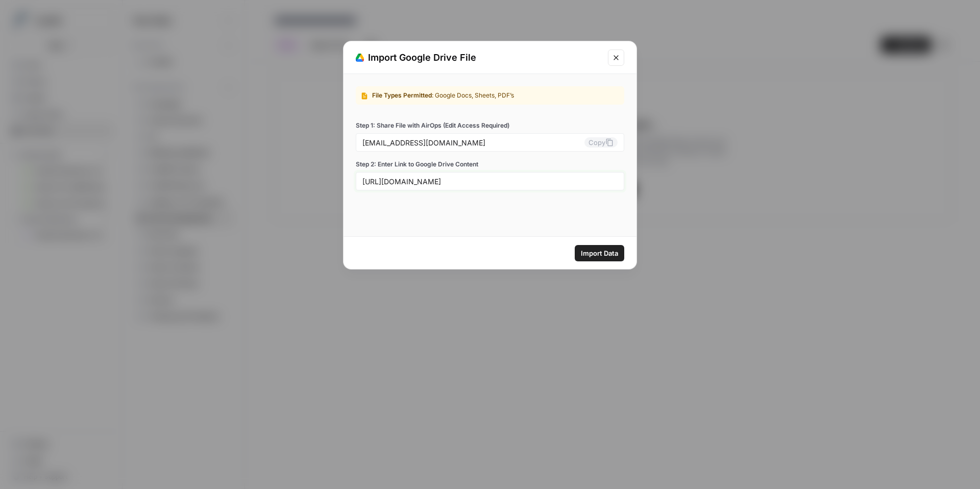  Describe the element at coordinates (401, 95) in the screenshot. I see `span: File Types Permitted` at that location.